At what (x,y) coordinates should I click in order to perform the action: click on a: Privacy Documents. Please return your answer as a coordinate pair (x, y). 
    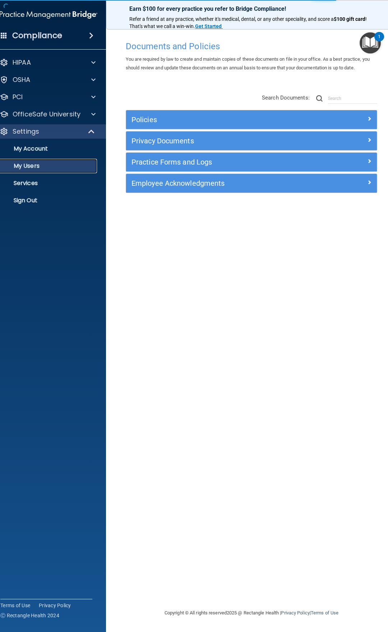
    Looking at the image, I should click on (252, 141).